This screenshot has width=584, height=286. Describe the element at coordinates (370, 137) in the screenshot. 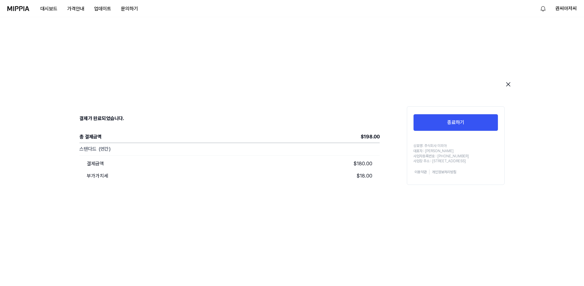

I see `div: $ 198.00` at that location.